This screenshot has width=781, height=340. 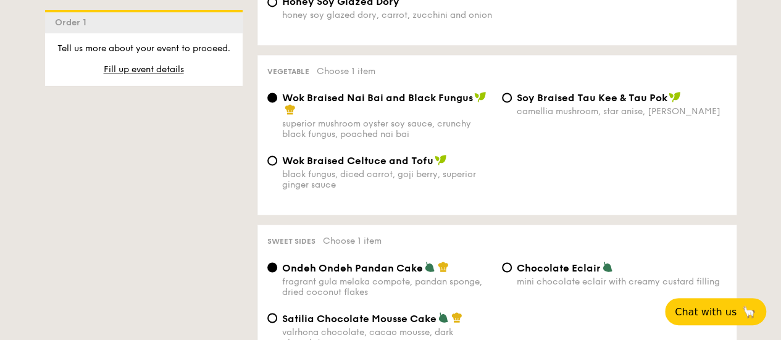 What do you see at coordinates (358, 161) in the screenshot?
I see `span: Wok Braised Celtuce and Tofu` at bounding box center [358, 161].